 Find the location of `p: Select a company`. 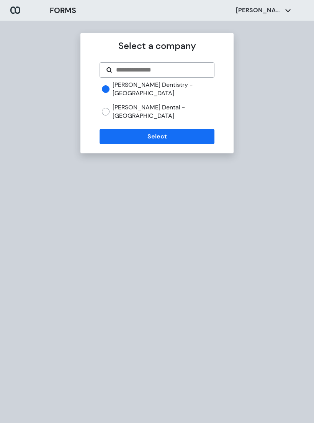

p: Select a company is located at coordinates (156, 46).